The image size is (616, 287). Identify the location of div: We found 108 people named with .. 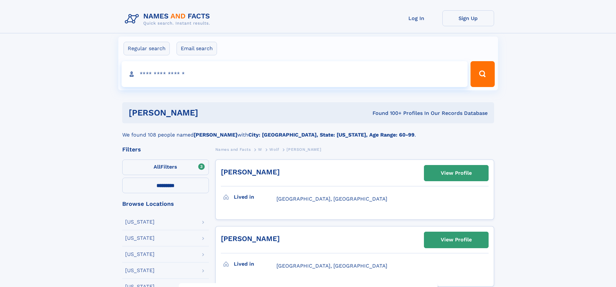
(308, 131).